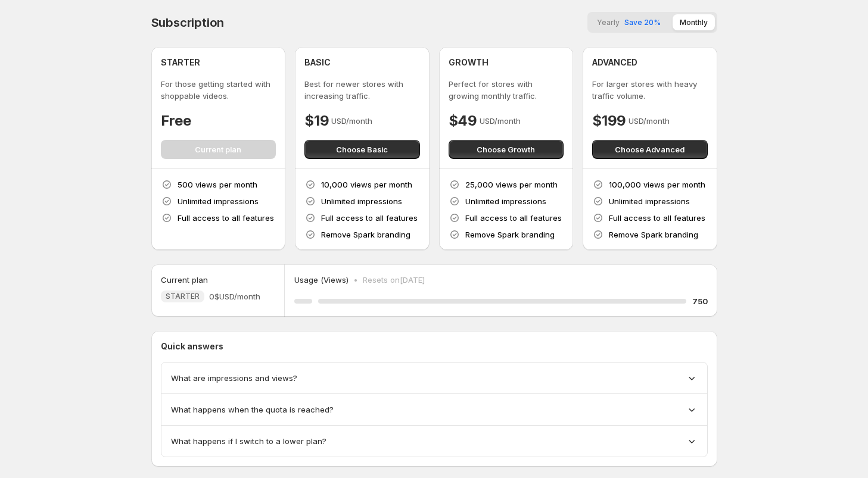 The image size is (868, 478). What do you see at coordinates (694, 22) in the screenshot?
I see `button: Monthly` at bounding box center [694, 22].